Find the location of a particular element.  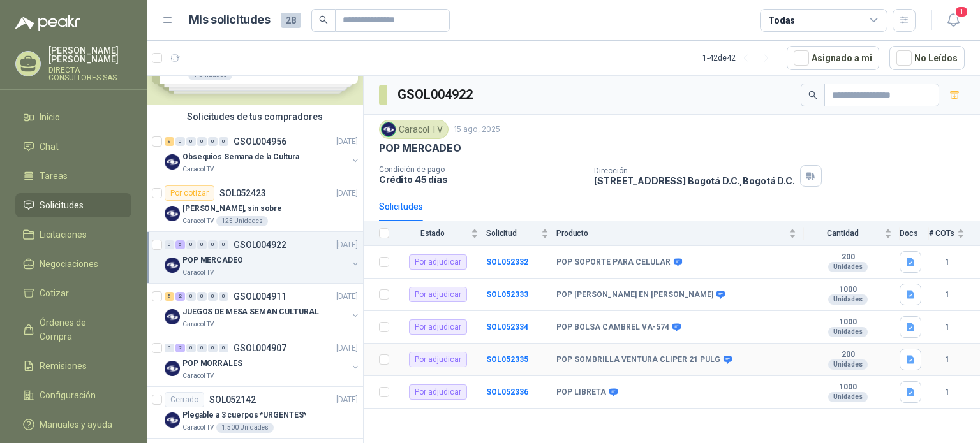

th: Producto is located at coordinates (680, 233).